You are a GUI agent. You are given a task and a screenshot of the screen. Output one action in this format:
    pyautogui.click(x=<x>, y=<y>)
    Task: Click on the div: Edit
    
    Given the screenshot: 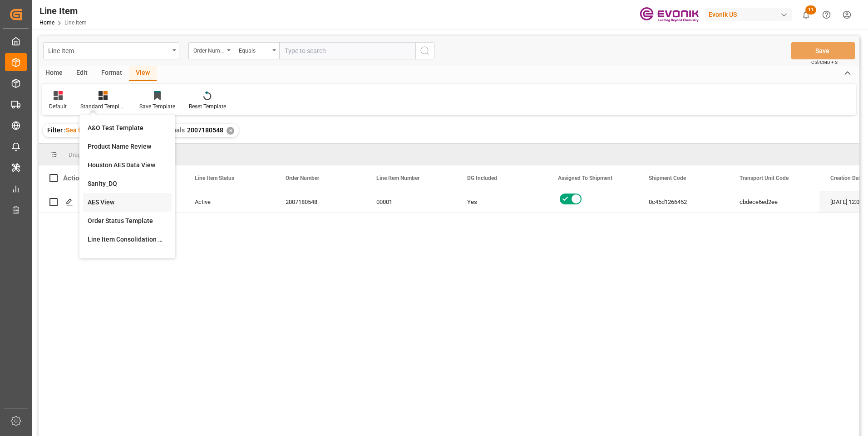 What is the action you would take?
    pyautogui.click(x=82, y=74)
    